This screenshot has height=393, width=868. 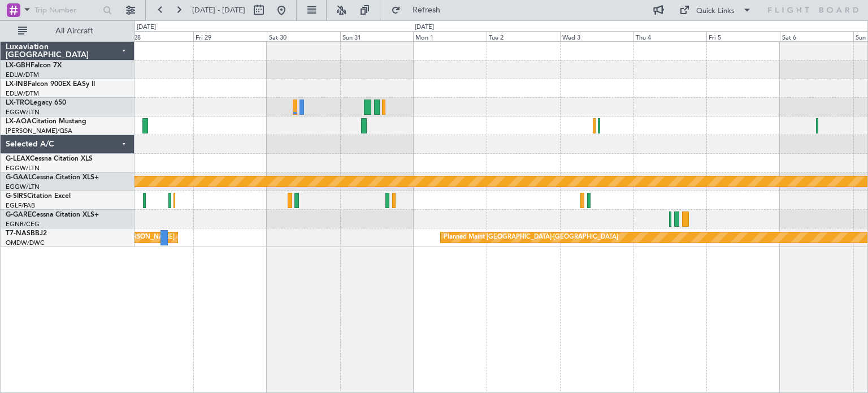 I want to click on a: G-GAALCessna Citation XLS+, so click(x=52, y=177).